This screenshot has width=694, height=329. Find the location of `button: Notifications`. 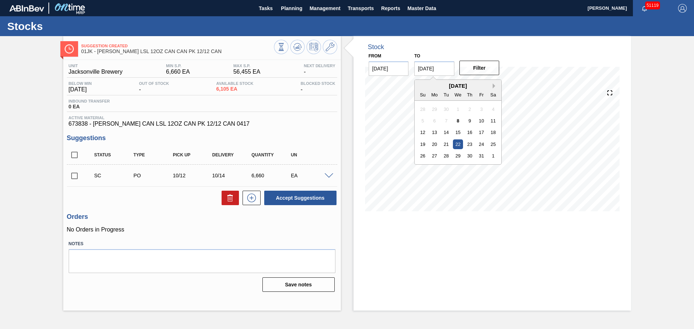

button: Notifications is located at coordinates (645, 8).